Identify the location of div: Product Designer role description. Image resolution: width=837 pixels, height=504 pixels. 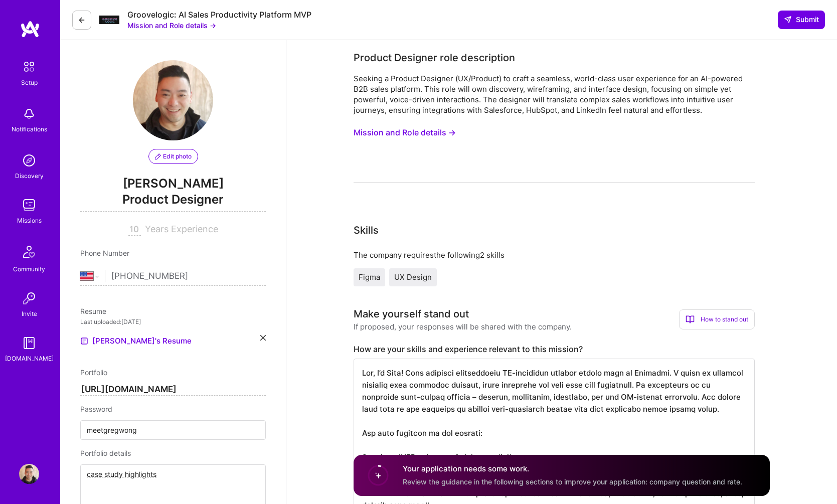
(434, 58).